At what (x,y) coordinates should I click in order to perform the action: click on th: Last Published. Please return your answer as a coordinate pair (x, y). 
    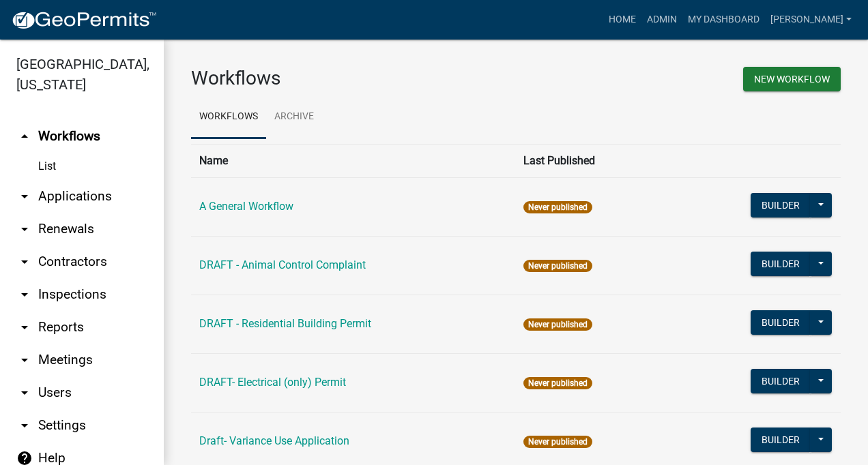
    Looking at the image, I should click on (615, 161).